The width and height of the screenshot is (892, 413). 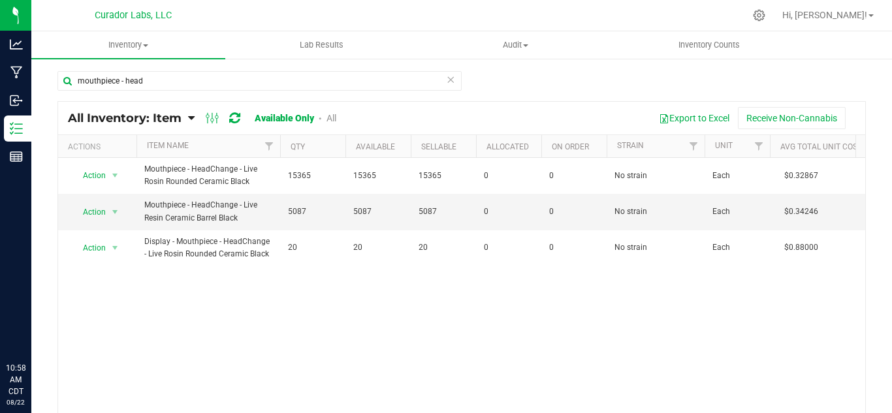 I want to click on button: Receive Non-Cannabis, so click(x=792, y=118).